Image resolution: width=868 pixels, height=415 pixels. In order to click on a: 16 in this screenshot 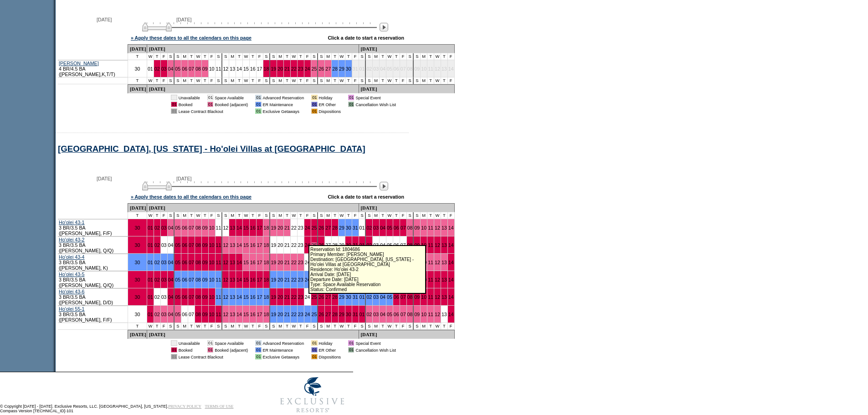, I will do `click(253, 244)`.